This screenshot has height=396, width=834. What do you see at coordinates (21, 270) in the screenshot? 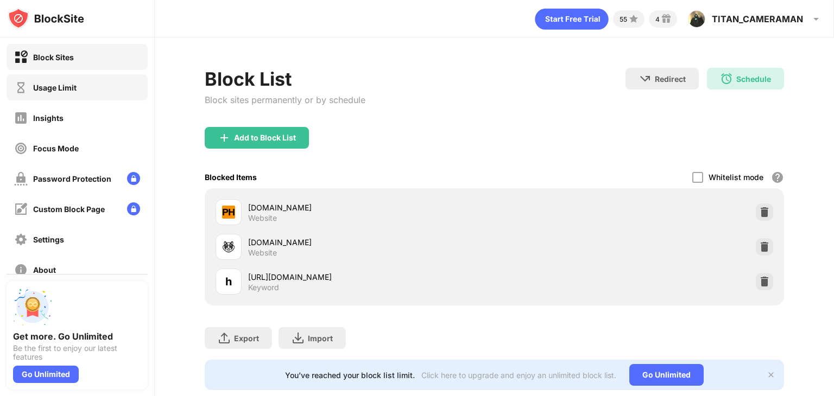
I see `img: about-off.svg` at bounding box center [21, 270].